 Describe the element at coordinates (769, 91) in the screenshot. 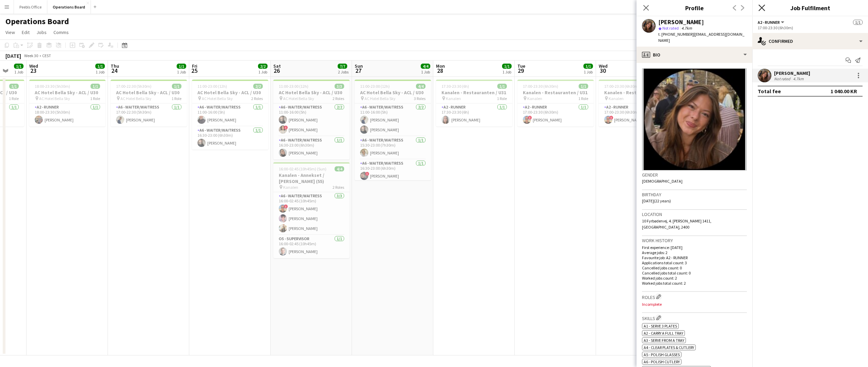

I see `div: Total fee` at that location.